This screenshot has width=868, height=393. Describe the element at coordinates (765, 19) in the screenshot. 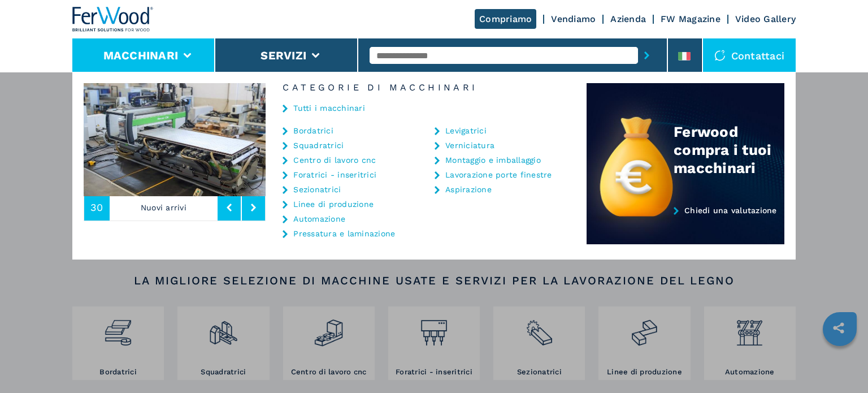

I see `a: Video Gallery` at that location.